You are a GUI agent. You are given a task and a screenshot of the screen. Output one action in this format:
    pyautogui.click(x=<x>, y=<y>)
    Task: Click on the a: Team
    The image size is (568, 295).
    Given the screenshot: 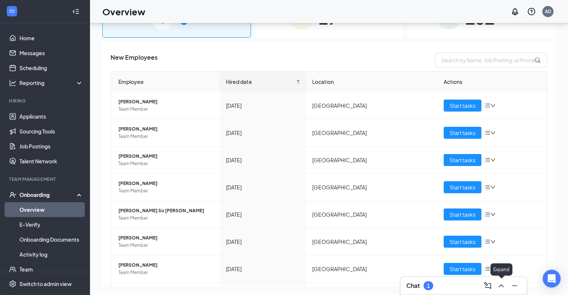 What is the action you would take?
    pyautogui.click(x=51, y=269)
    